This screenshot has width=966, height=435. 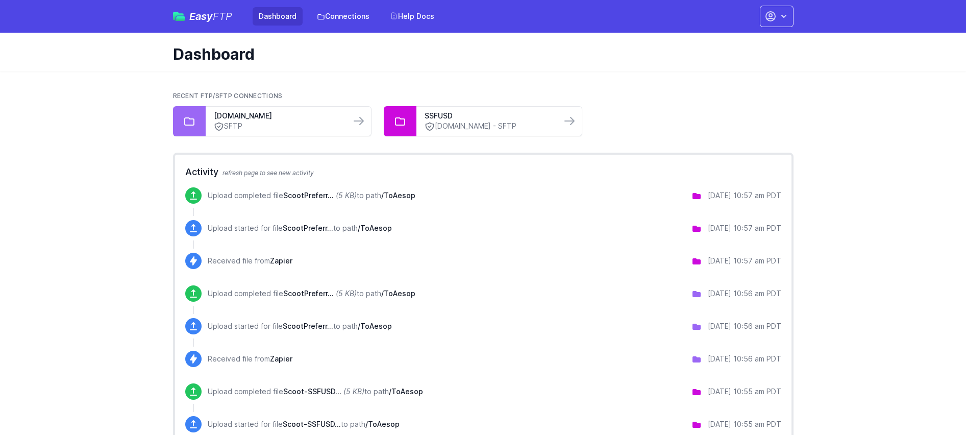 What do you see at coordinates (483, 172) in the screenshot?
I see `h2: Activity` at bounding box center [483, 172].